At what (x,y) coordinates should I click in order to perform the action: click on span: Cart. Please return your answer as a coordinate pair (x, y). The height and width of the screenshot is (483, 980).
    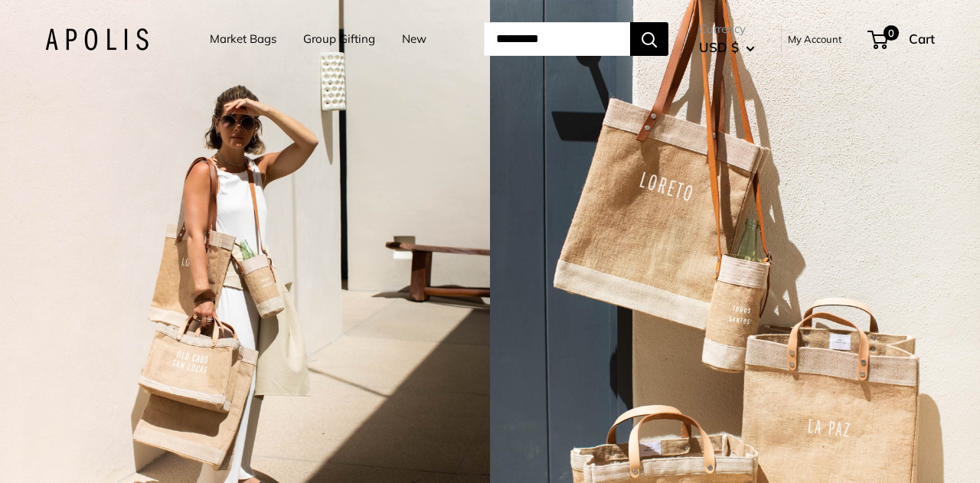
    Looking at the image, I should click on (921, 38).